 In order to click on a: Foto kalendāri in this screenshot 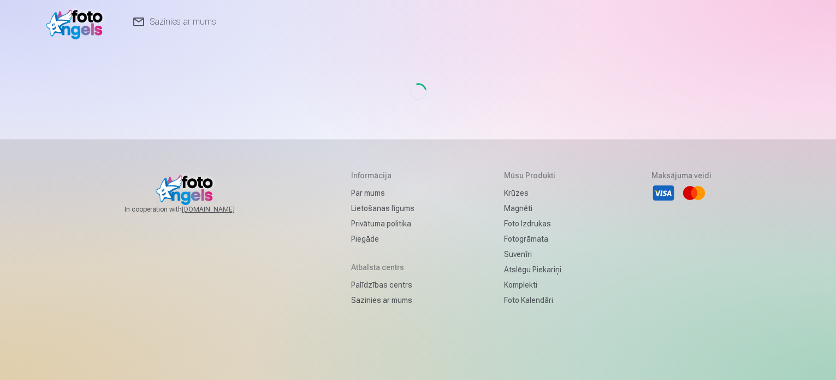, I will do `click(533, 300)`.